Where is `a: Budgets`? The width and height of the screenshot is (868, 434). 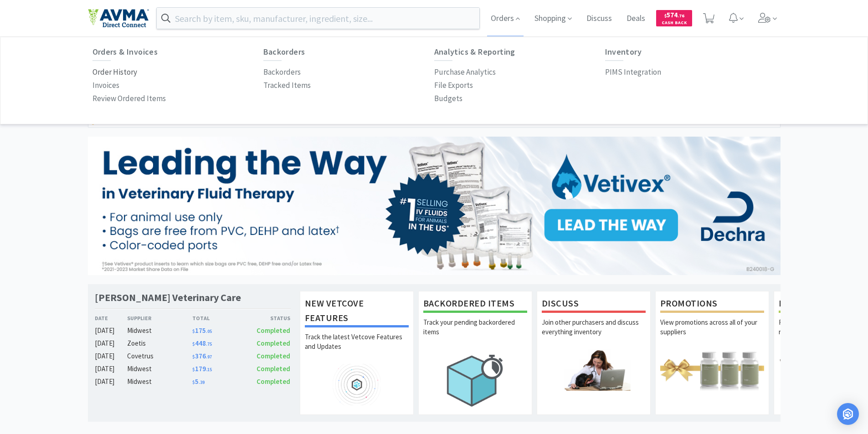 a: Budgets is located at coordinates (448, 98).